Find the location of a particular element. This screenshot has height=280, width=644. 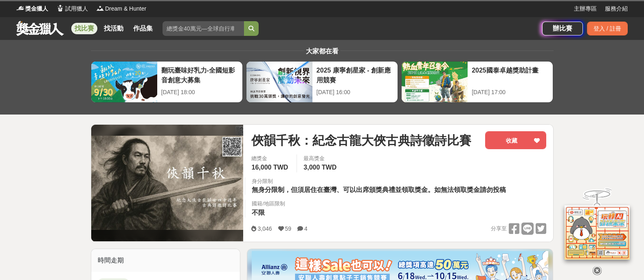

div: 2025國泰卓越獎助計畫 is located at coordinates (510, 75).